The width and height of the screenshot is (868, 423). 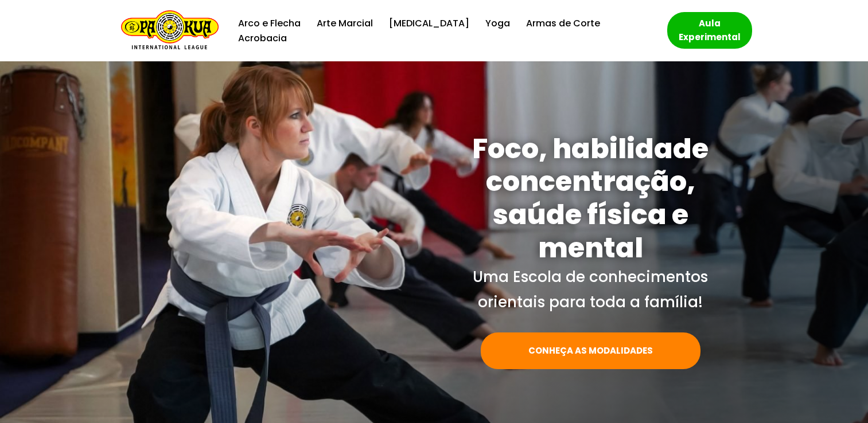 What do you see at coordinates (167, 30) in the screenshot?
I see `a: Escola de Conhecimentos Orientais Pa-Kua Uma escola para toda família` at bounding box center [167, 30].